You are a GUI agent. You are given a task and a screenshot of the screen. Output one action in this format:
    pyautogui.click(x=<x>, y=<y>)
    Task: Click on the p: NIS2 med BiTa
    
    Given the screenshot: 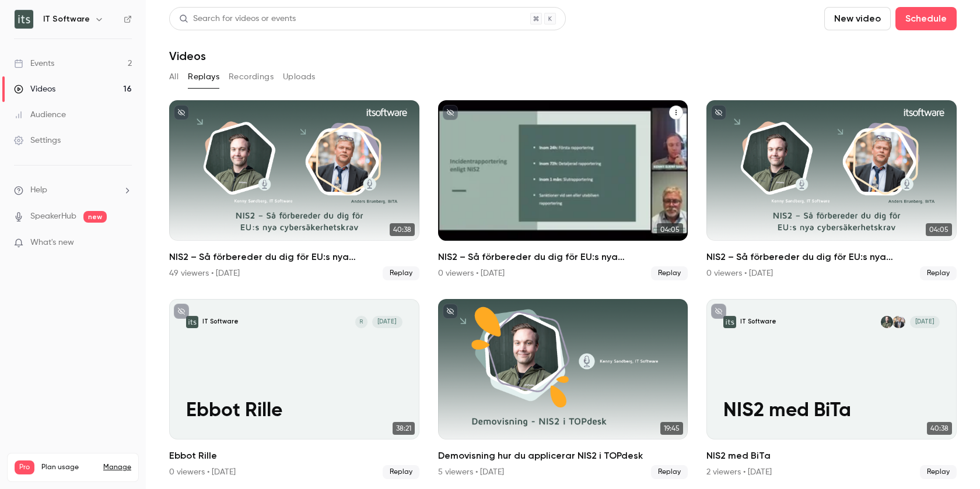 What is the action you would take?
    pyautogui.click(x=831, y=411)
    